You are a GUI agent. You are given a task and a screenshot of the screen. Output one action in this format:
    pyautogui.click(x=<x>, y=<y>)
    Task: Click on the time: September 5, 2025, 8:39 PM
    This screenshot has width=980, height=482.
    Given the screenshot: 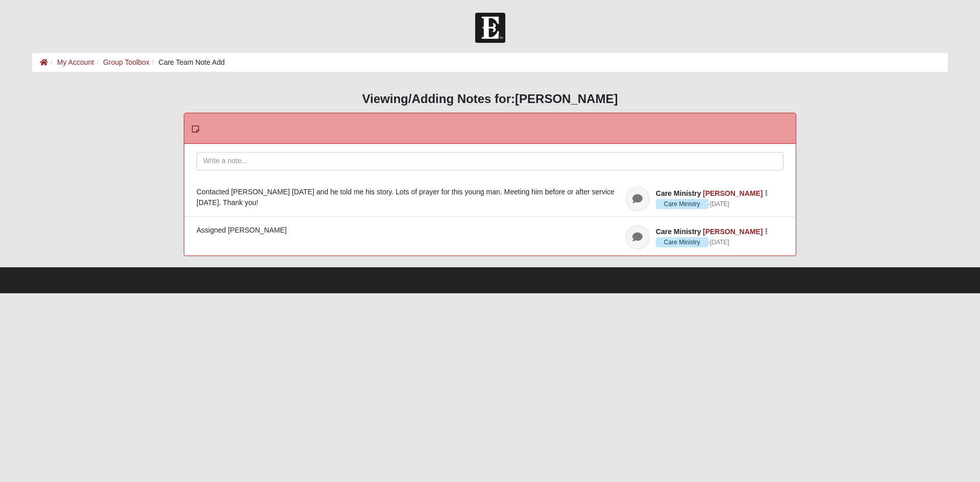 What is the action you would take?
    pyautogui.click(x=720, y=204)
    